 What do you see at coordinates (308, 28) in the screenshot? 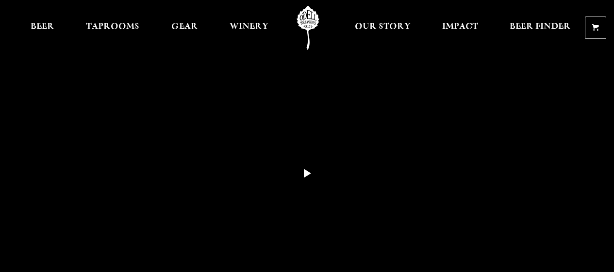
I see `a: Odell Home` at bounding box center [308, 28].